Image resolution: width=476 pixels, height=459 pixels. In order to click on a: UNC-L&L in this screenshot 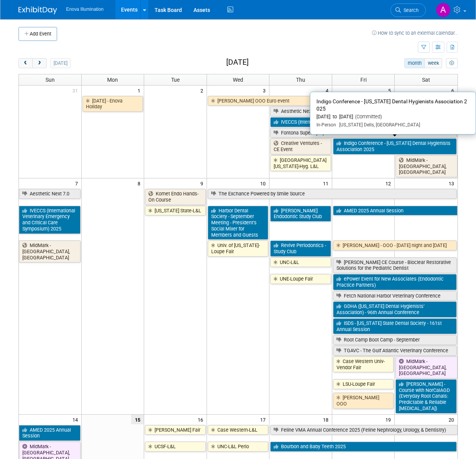, I will do `click(301, 263)`.